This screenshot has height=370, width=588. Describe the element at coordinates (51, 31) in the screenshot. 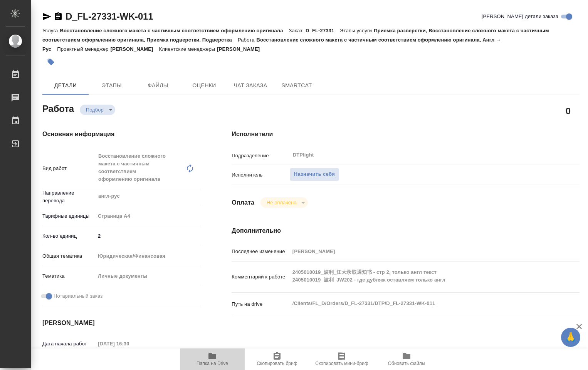

I see `p: Услуга` at that location.